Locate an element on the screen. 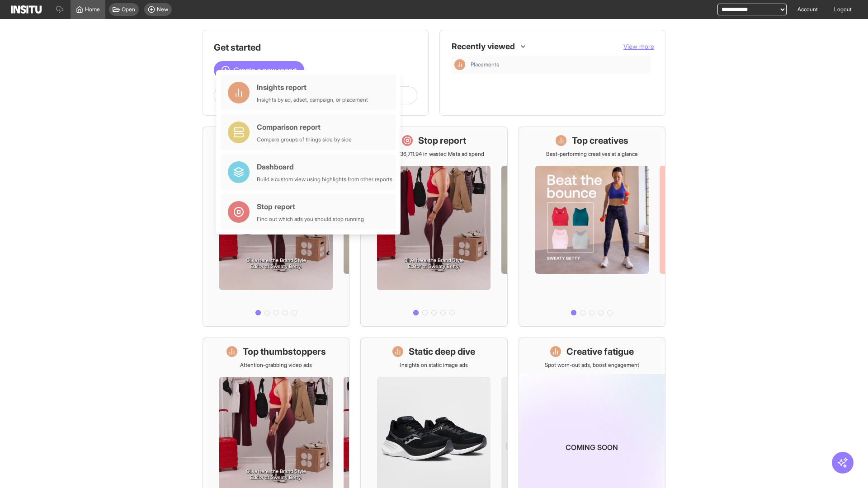 The image size is (868, 488). span: New is located at coordinates (163, 9).